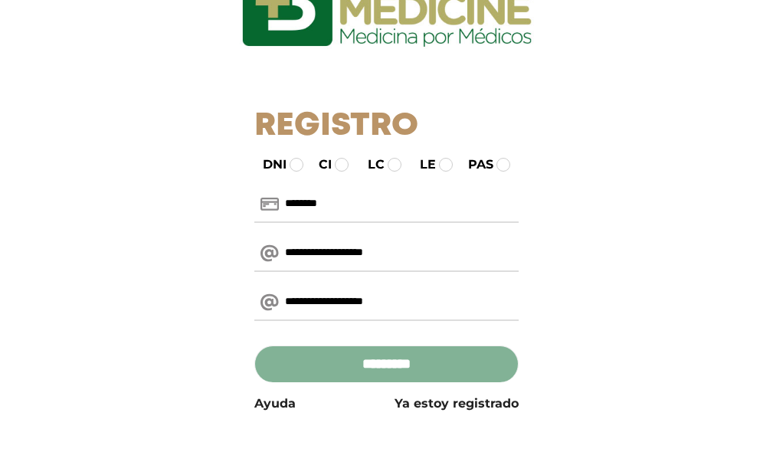 The image size is (773, 465). What do you see at coordinates (421, 165) in the screenshot?
I see `label: LE` at bounding box center [421, 165].